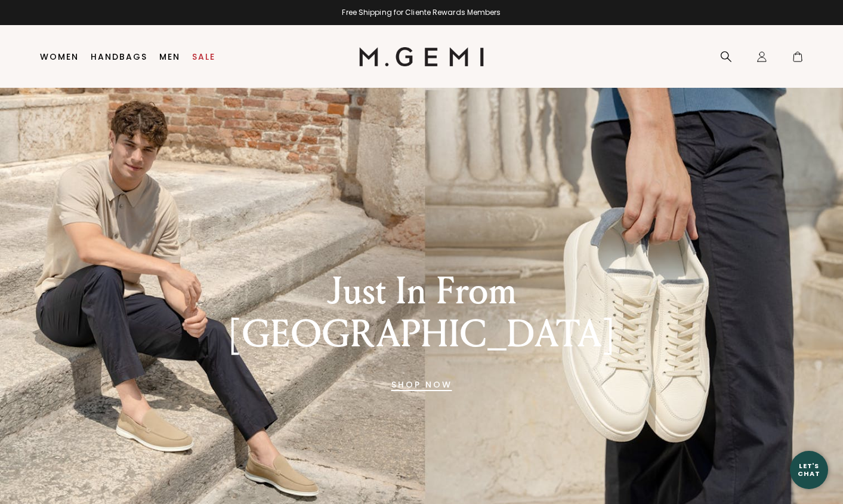 This screenshot has width=843, height=504. Describe the element at coordinates (809, 469) in the screenshot. I see `div: Let's Chat` at that location.